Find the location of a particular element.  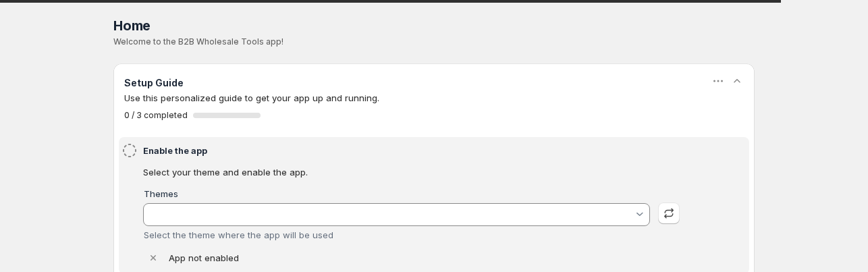

h3: Setup Guide is located at coordinates (154, 83).